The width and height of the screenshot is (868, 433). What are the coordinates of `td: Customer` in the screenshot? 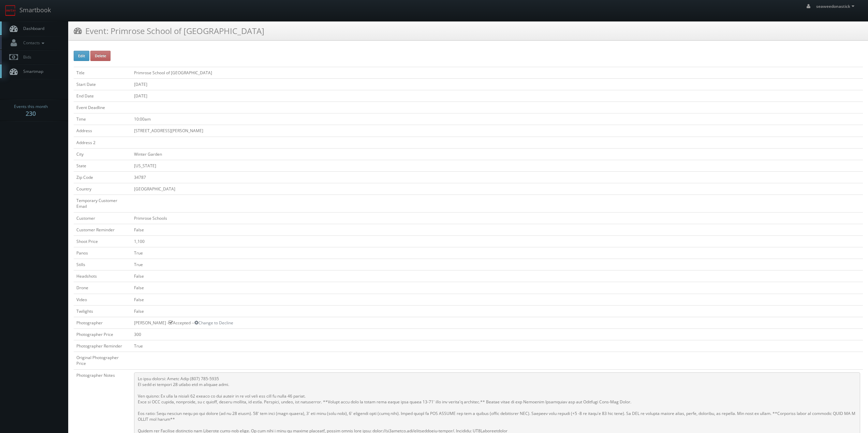 It's located at (103, 218).